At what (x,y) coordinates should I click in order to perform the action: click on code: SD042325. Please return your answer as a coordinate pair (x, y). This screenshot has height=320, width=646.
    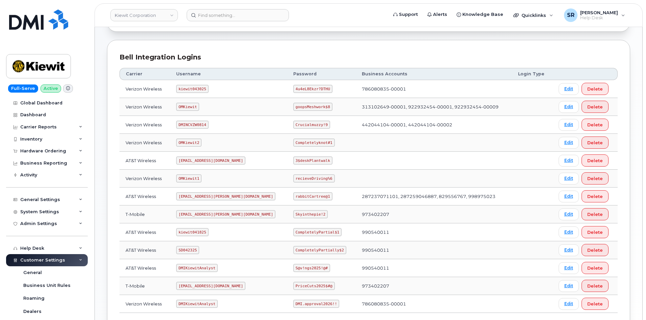
    Looking at the image, I should click on (188, 250).